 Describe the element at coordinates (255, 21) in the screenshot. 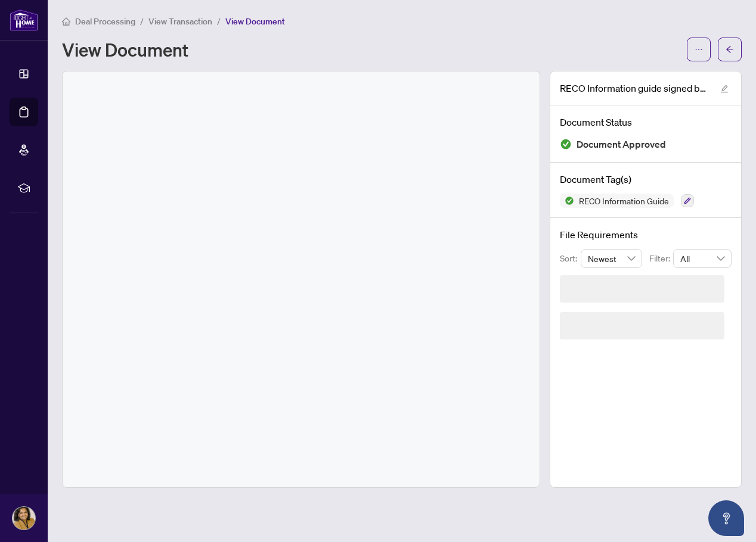

I see `span: View Document` at that location.